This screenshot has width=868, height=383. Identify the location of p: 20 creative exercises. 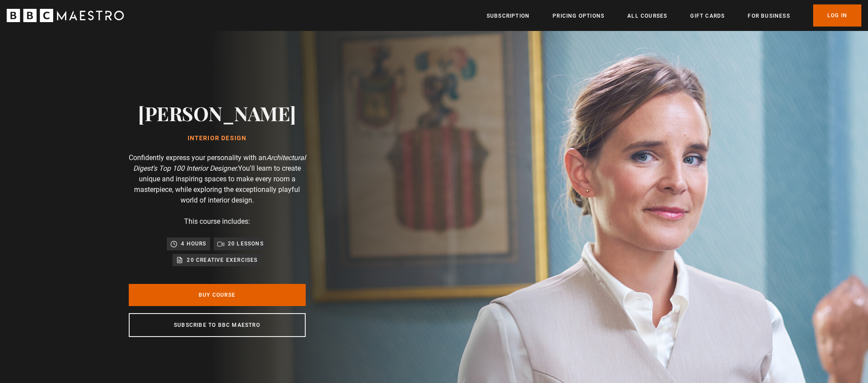
(222, 260).